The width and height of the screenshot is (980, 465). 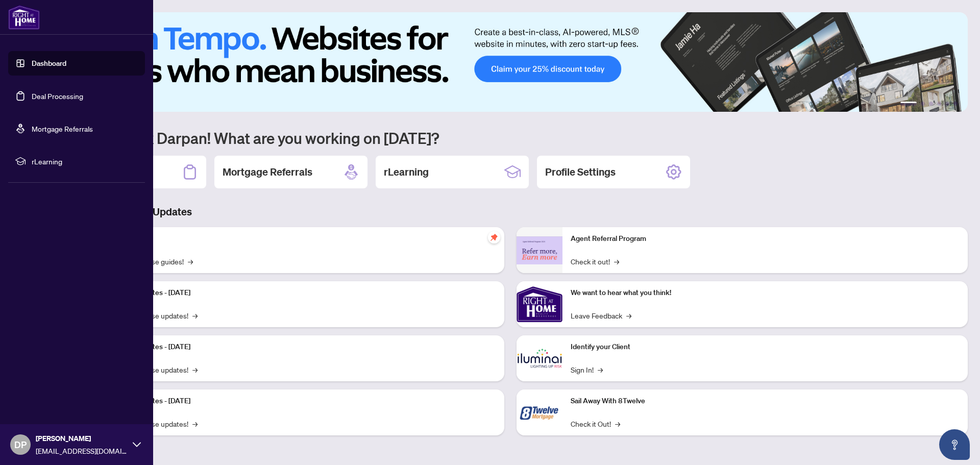 I want to click on img: Identify your Client, so click(x=540, y=358).